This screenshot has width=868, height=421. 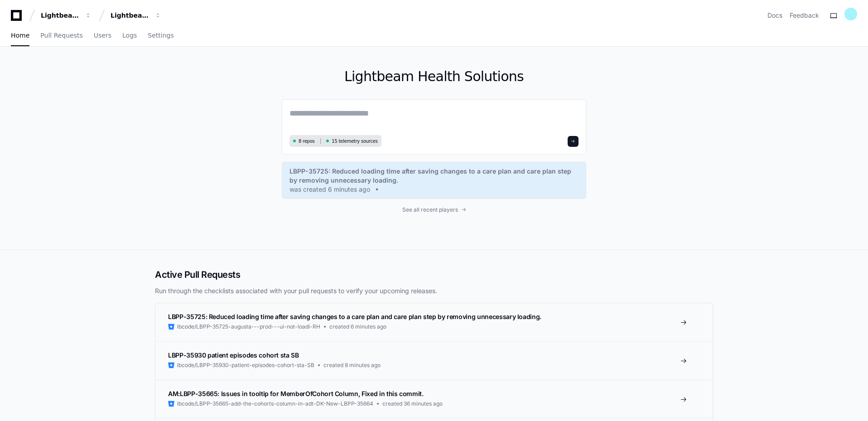 I want to click on span: AM:LBPP-35665: Issues in tooltip for MemberOfCohort Column, Fixed in this commit., so click(x=296, y=393).